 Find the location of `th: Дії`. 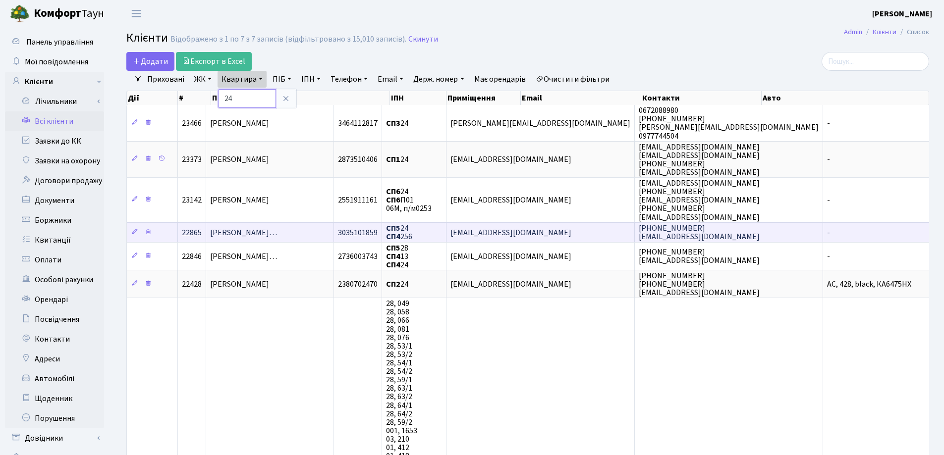

th: Дії is located at coordinates (152, 98).